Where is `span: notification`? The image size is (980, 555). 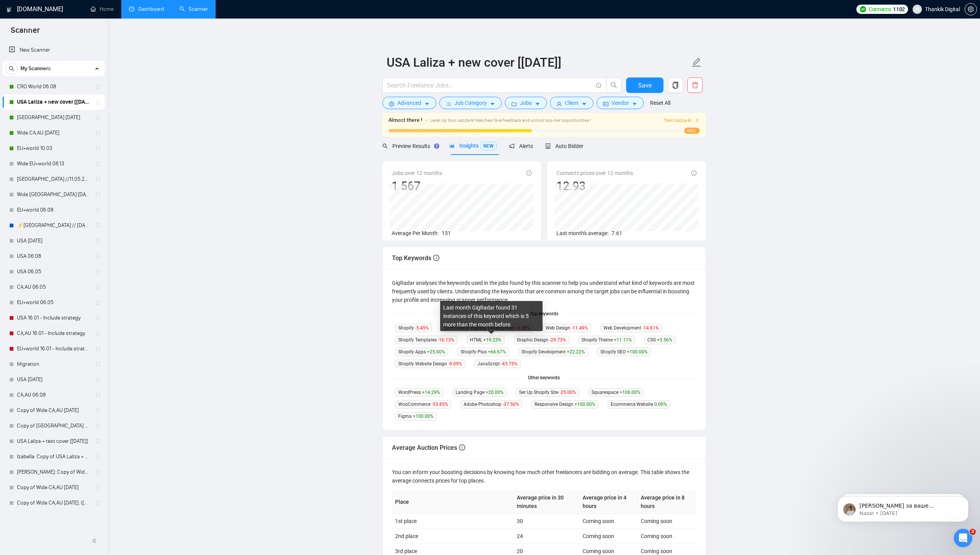 span: notification is located at coordinates (512, 146).